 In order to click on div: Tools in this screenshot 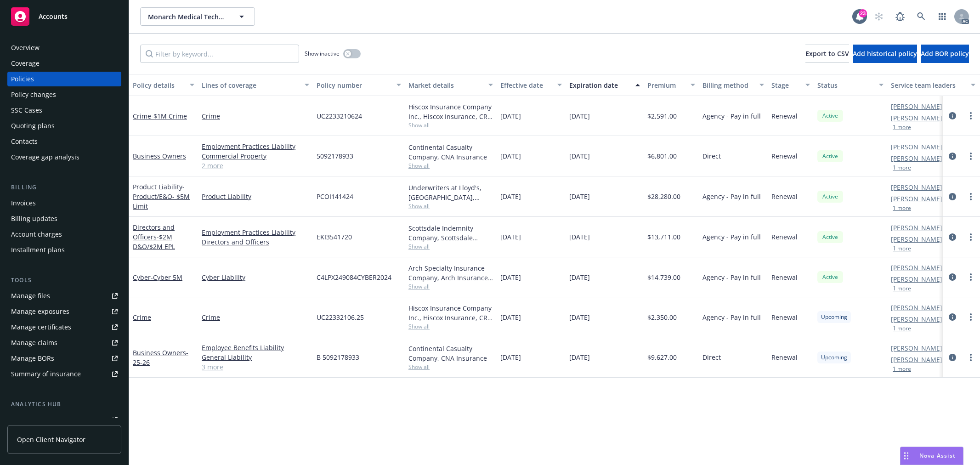, I will do `click(65, 280)`.